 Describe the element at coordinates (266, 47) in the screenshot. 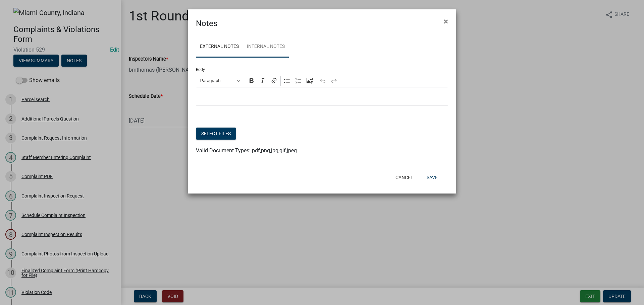

I see `a: Internal Notes` at that location.